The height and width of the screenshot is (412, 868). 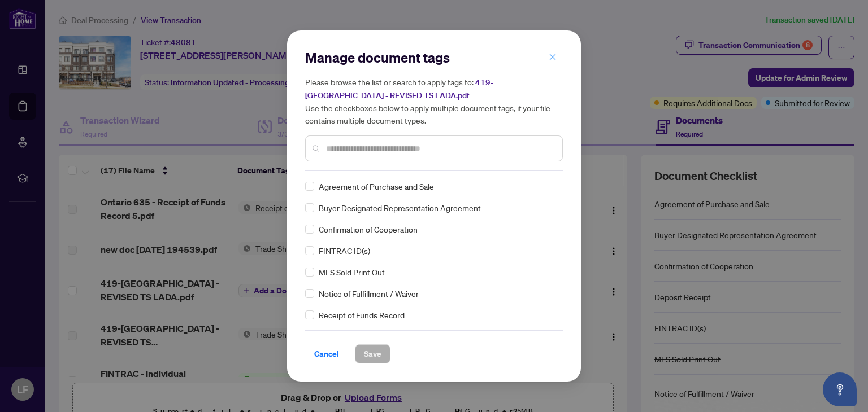 What do you see at coordinates (399, 208) in the screenshot?
I see `span: Buyer Designated Representation Agreement` at bounding box center [399, 208].